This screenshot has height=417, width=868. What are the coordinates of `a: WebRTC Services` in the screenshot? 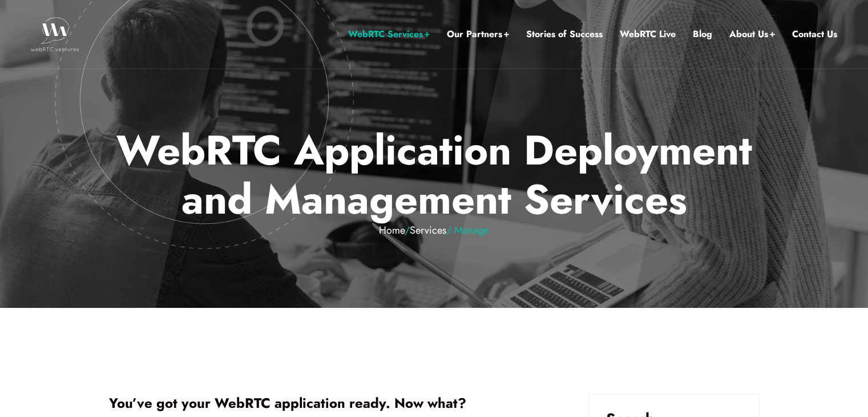 It's located at (389, 35).